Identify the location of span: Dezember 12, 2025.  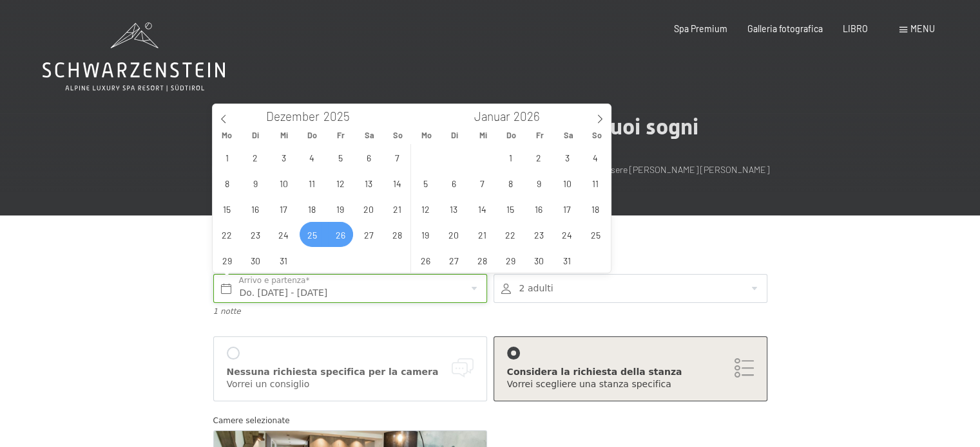
(340, 182).